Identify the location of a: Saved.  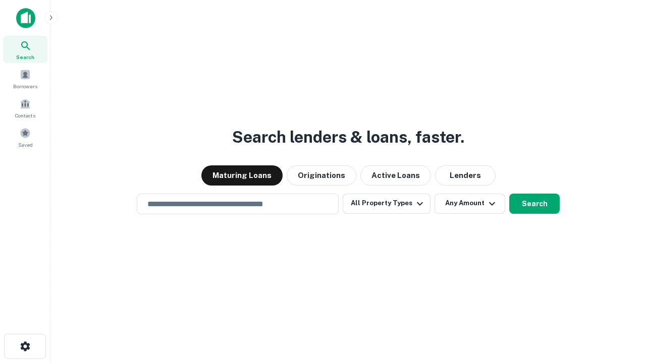
(25, 137).